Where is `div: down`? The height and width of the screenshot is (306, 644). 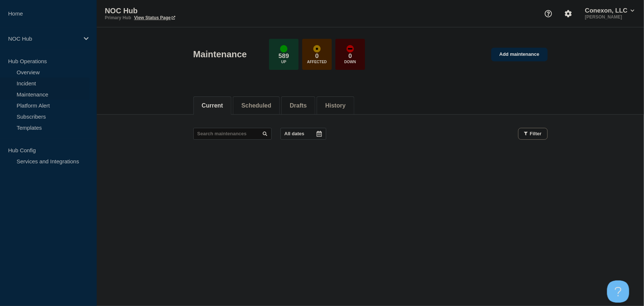 div: down is located at coordinates (350, 49).